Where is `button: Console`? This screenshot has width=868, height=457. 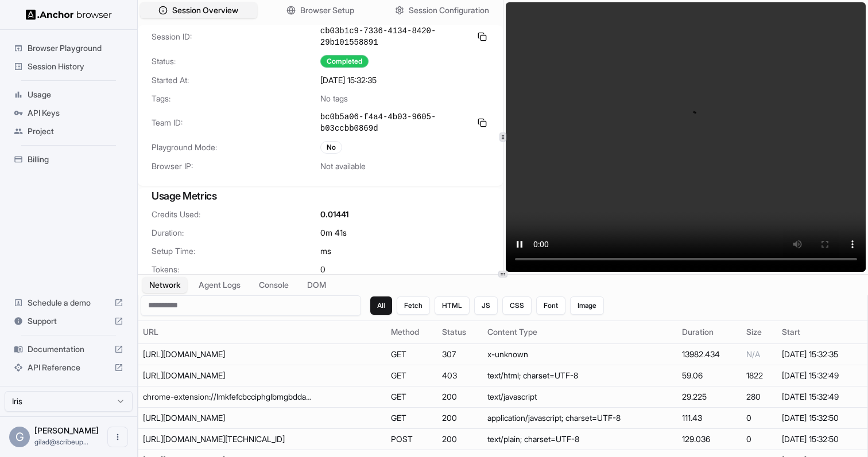
button: Console is located at coordinates (274, 285).